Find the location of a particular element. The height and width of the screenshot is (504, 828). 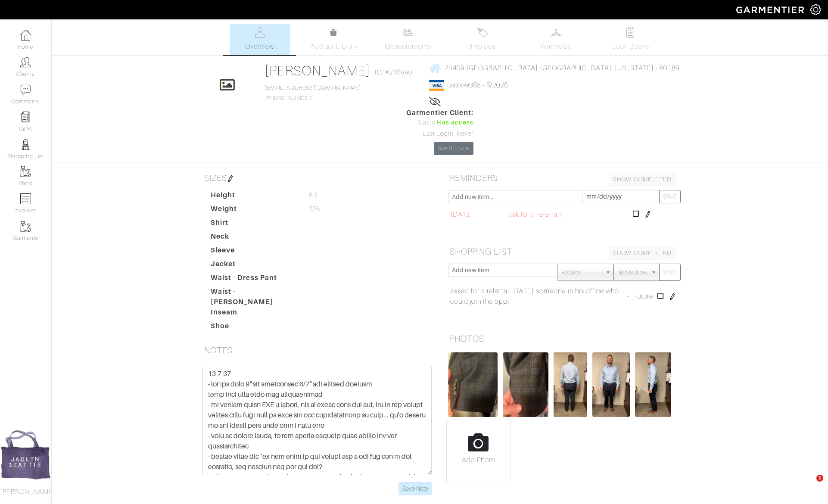

span: Future is located at coordinates (643, 296).